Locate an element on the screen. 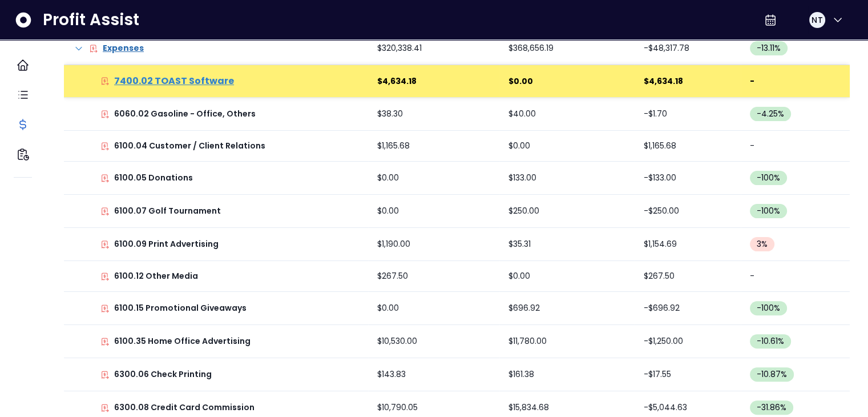  p: 6100.35 Home Office Advertising is located at coordinates (182, 341).